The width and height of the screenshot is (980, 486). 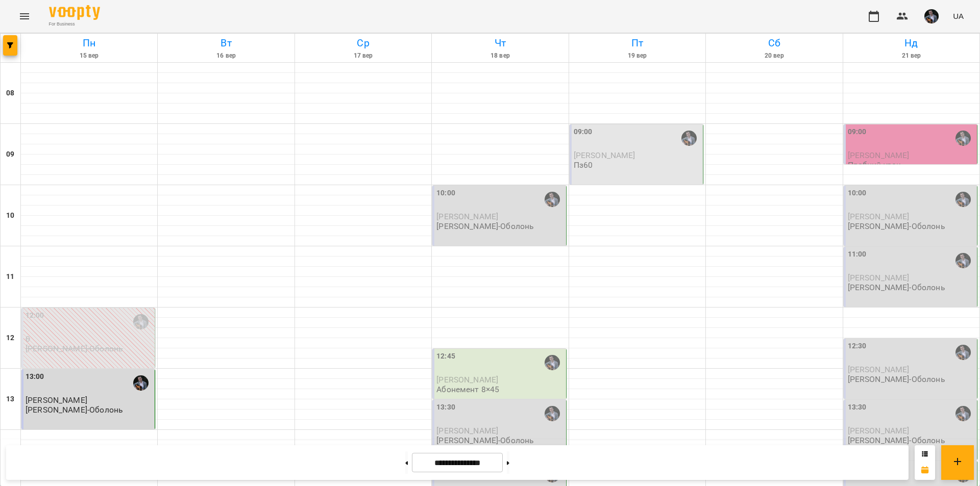 What do you see at coordinates (446, 357) in the screenshot?
I see `label: 12:45` at bounding box center [446, 357].